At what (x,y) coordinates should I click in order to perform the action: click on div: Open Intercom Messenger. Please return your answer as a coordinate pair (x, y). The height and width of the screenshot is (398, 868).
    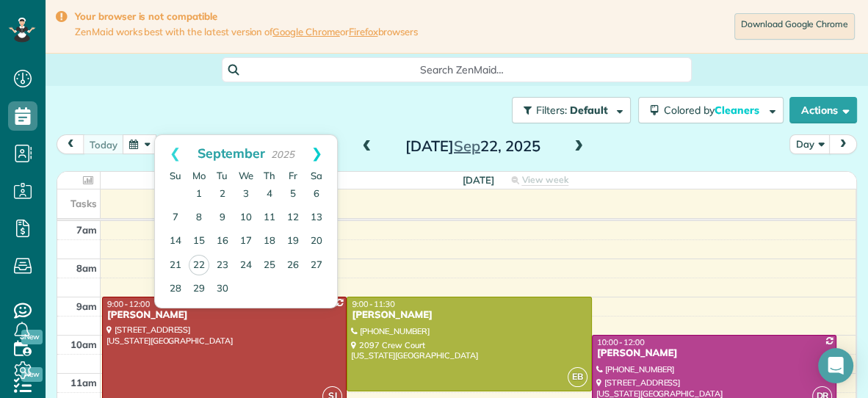
    Looking at the image, I should click on (836, 365).